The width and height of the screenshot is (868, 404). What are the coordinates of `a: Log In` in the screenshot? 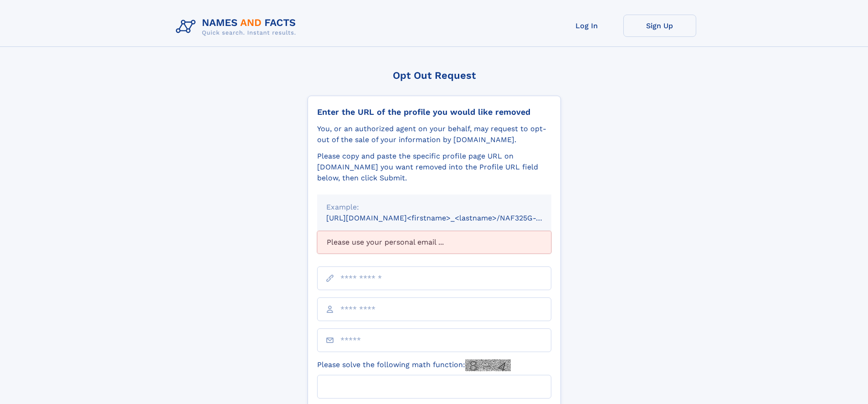 It's located at (587, 26).